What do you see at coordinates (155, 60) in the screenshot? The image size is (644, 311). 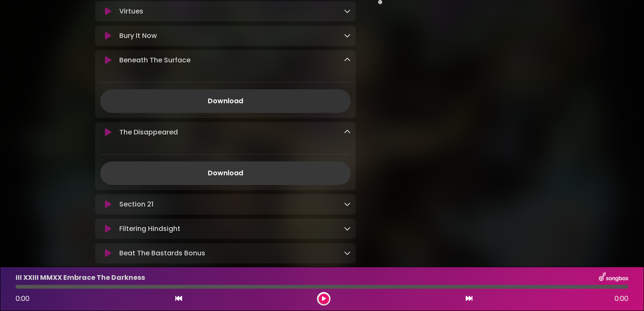 I see `p: Beneath The Surface` at bounding box center [155, 60].